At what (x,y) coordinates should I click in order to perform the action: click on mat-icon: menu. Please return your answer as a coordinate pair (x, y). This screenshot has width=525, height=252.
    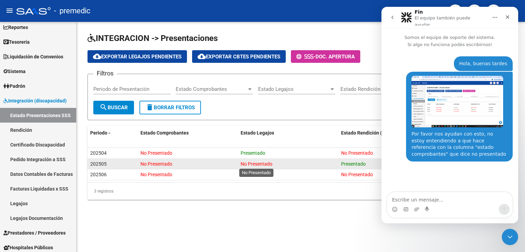
    Looking at the image, I should click on (10, 11).